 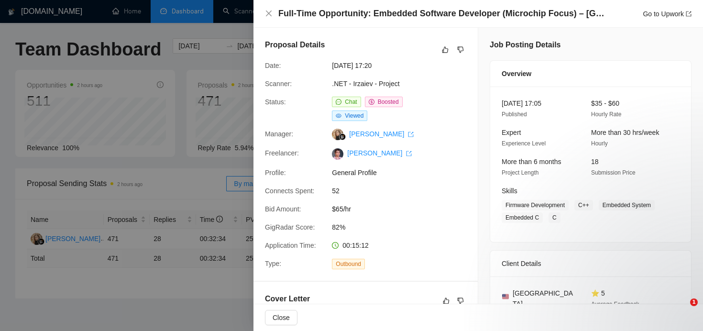 What do you see at coordinates (338, 154) in the screenshot?
I see `img: c1YgOfV6aCabA-kIN0K9QKHWx4vBA3sQKBP5fquinYxJemlEwNbo6gxNfQKuEtozso` at bounding box center [338, 154].